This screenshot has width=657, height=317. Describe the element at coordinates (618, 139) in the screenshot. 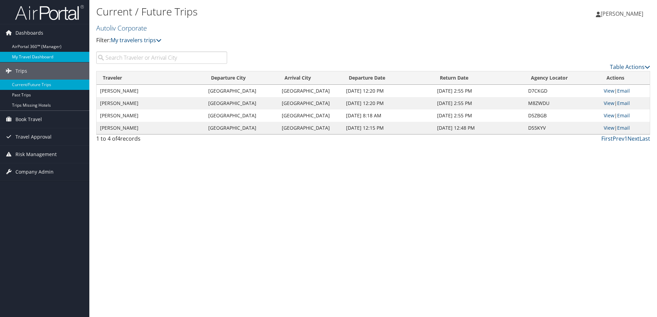

I see `a: Prev` at that location.